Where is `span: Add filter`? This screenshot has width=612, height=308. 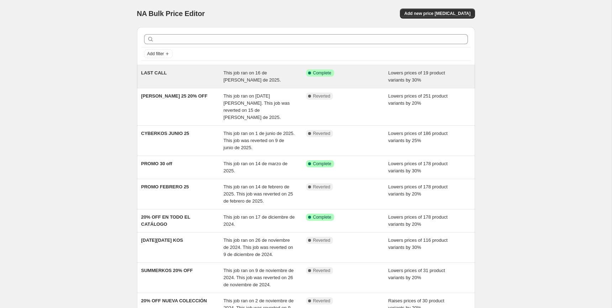 span: Add filter is located at coordinates (156, 54).